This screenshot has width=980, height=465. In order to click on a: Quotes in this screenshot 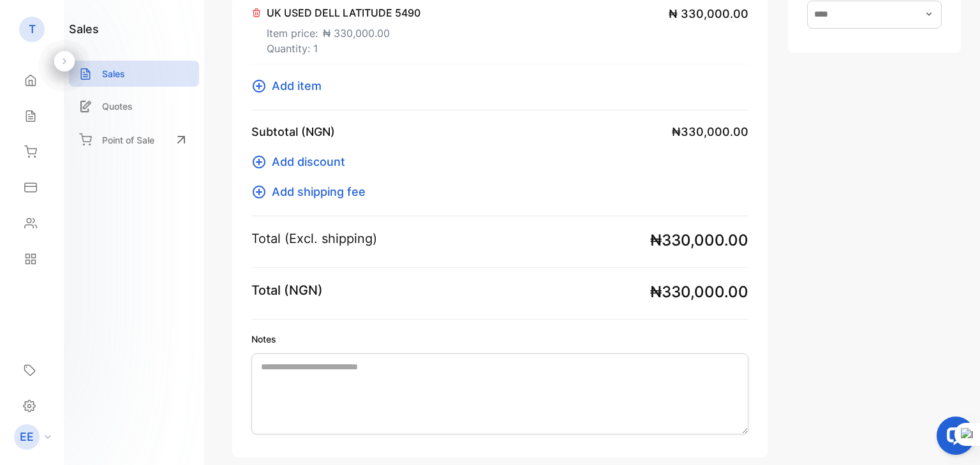, I will do `click(134, 106)`.